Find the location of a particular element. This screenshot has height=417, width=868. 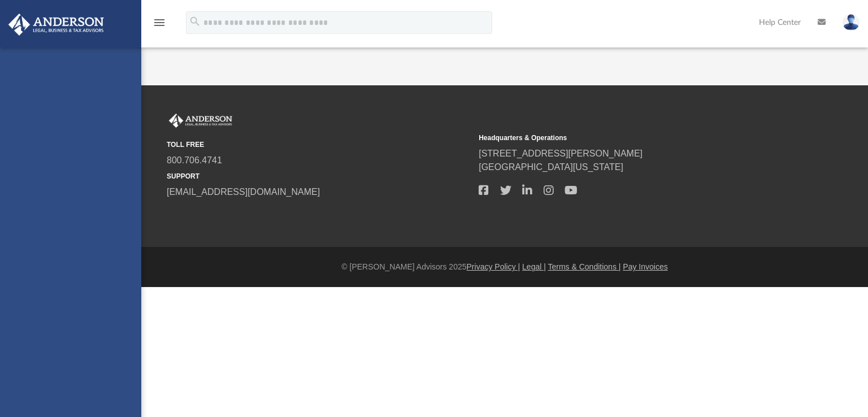

small: SUPPORT is located at coordinates (319, 176).